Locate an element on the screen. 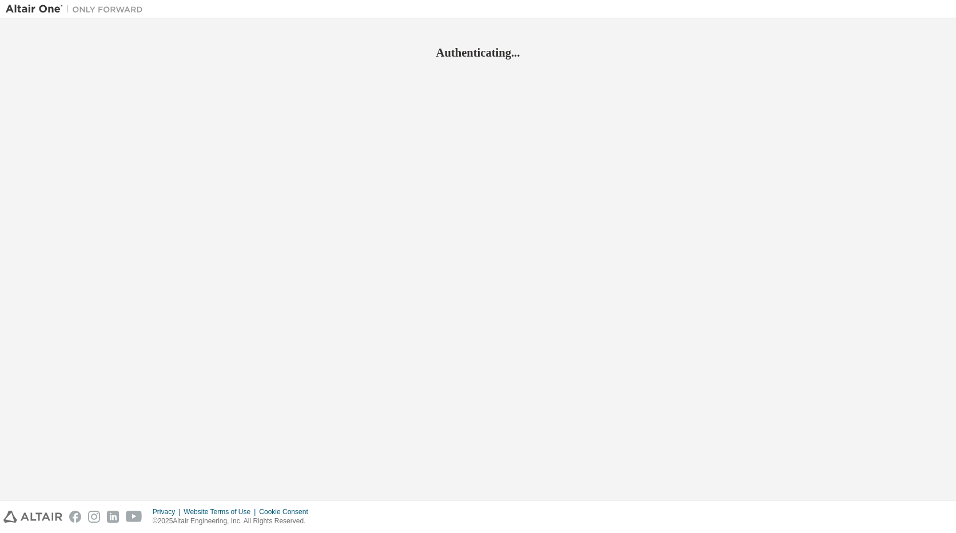 Image resolution: width=956 pixels, height=533 pixels. img: youtube.svg is located at coordinates (134, 516).